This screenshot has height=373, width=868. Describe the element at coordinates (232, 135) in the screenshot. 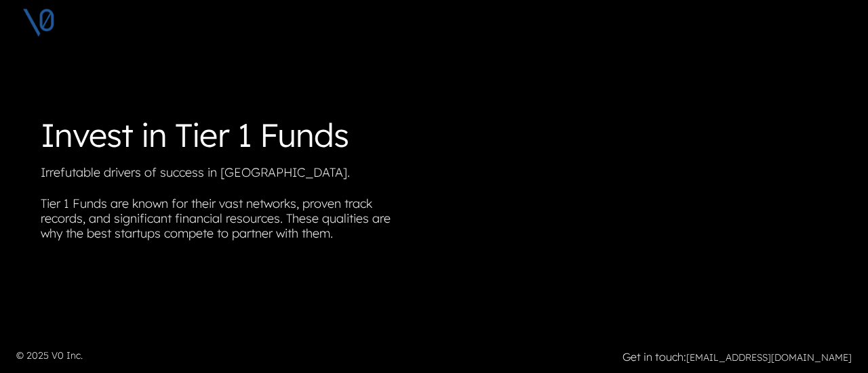

I see `h1: Invest in Tier 1 Funds` at that location.